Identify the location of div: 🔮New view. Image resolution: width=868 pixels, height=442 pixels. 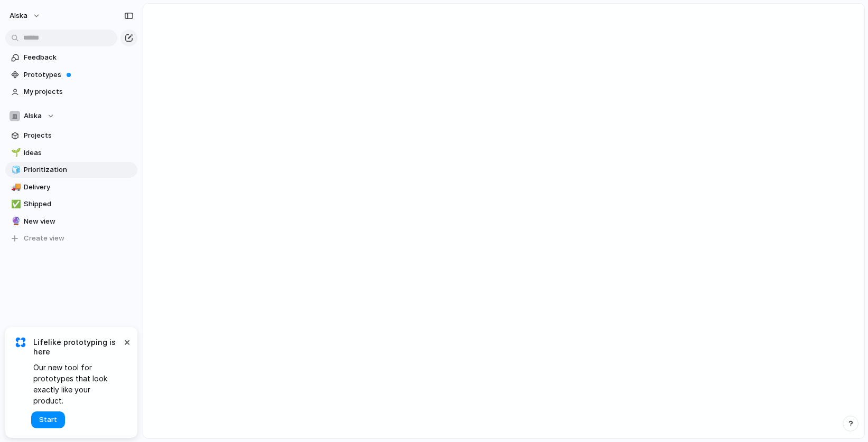
(72, 221).